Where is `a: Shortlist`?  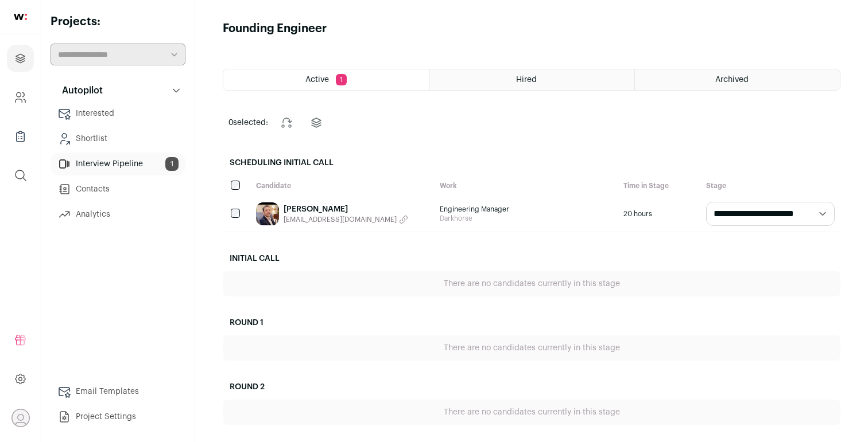 a: Shortlist is located at coordinates (118, 139).